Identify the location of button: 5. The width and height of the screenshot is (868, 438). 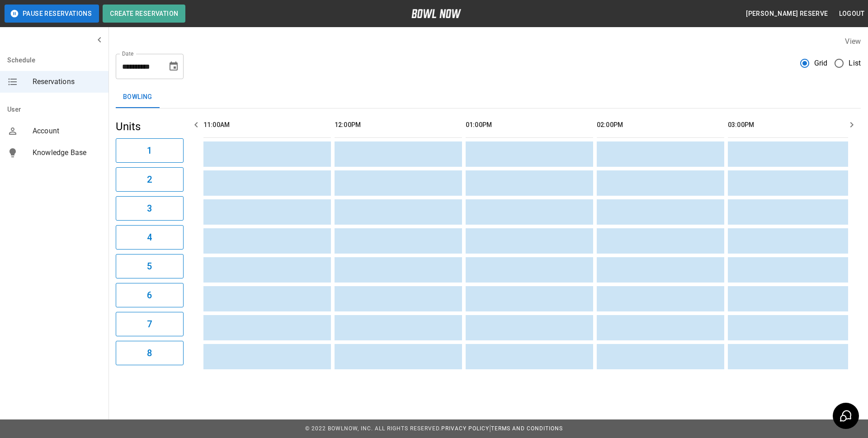
(150, 266).